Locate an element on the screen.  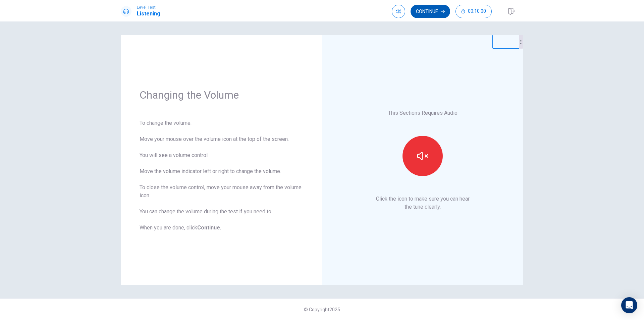
div: To change the volume: Move your mouse over the volume icon at the top of the screen. You will see... is located at coordinates (221, 176).